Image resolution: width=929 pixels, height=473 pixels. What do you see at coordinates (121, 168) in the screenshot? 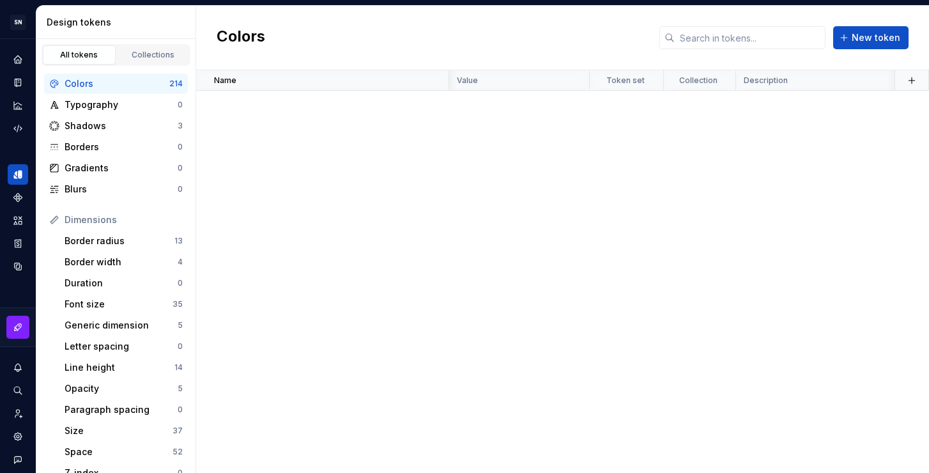
I see `div: Gradients` at bounding box center [121, 168].